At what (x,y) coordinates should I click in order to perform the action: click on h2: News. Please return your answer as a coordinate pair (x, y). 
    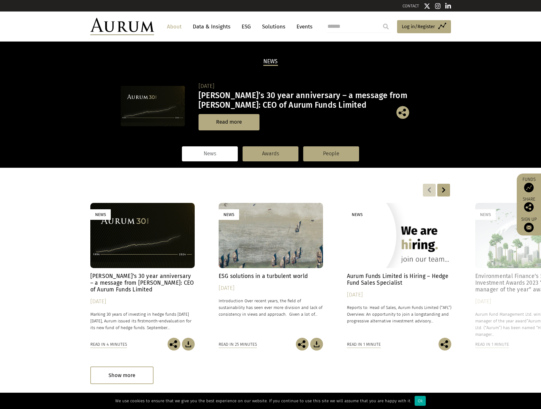
    Looking at the image, I should click on (271, 62).